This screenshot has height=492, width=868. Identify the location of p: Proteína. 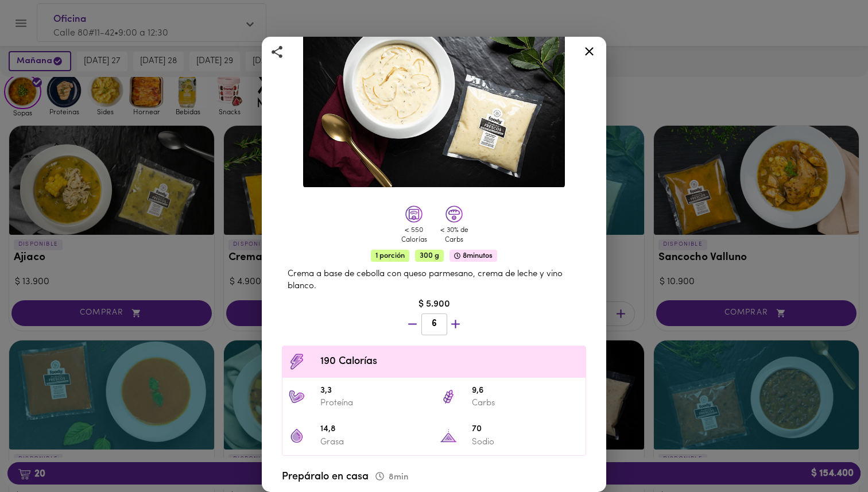
(374, 403).